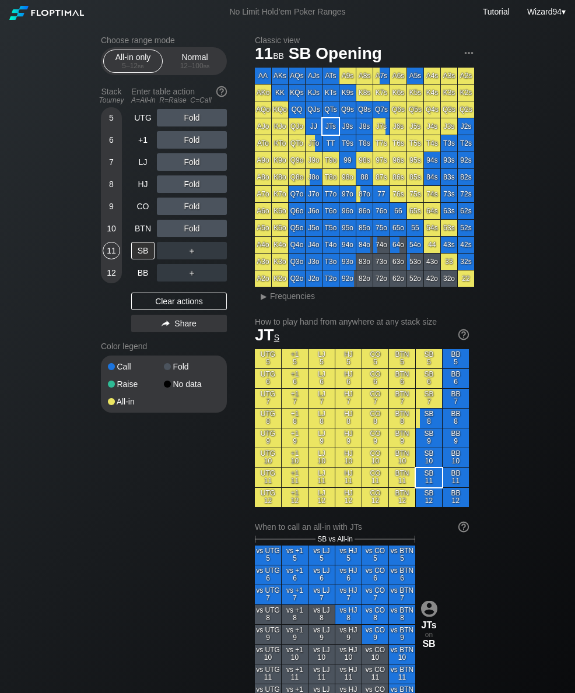  Describe the element at coordinates (263, 143) in the screenshot. I see `div: ATo` at that location.